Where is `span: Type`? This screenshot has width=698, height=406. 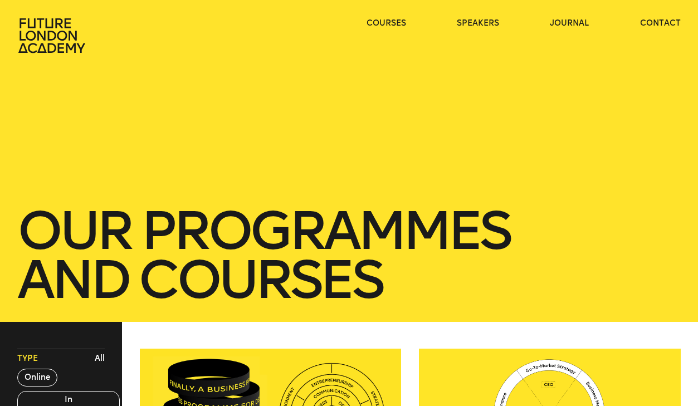 span: Type is located at coordinates (27, 359).